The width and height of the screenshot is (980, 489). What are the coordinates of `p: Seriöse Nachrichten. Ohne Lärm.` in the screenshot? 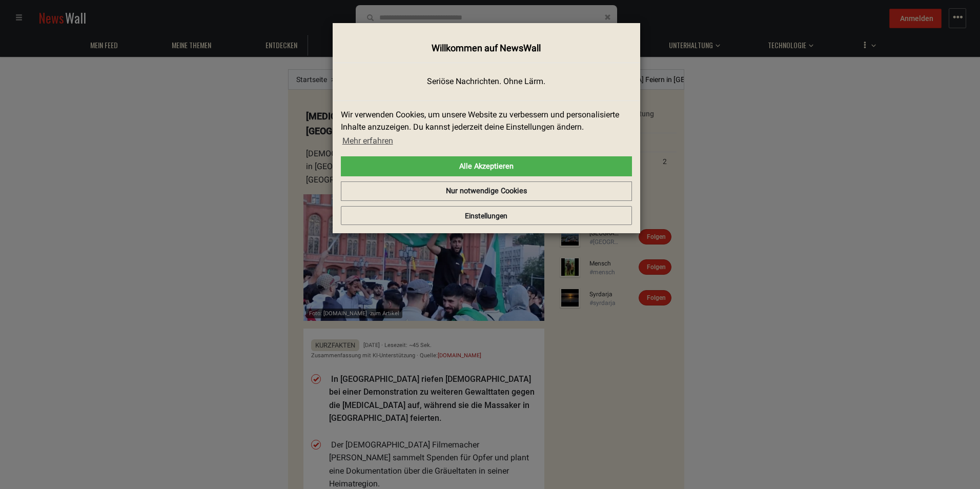 It's located at (487, 82).